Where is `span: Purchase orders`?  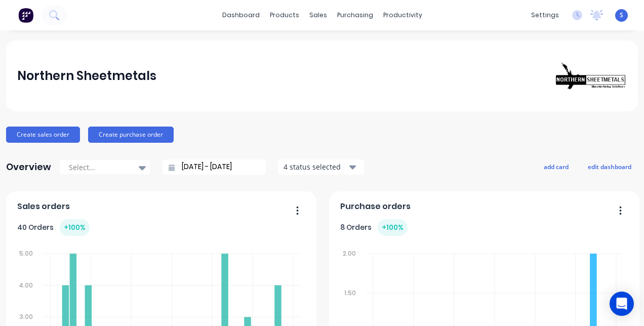 span: Purchase orders is located at coordinates (375, 206).